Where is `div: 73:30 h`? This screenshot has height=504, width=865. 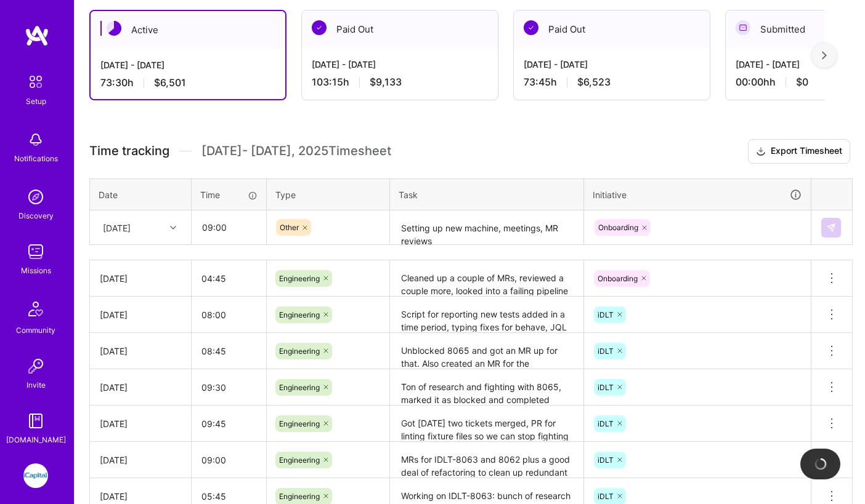
div: 73:30 h is located at coordinates (188, 82).